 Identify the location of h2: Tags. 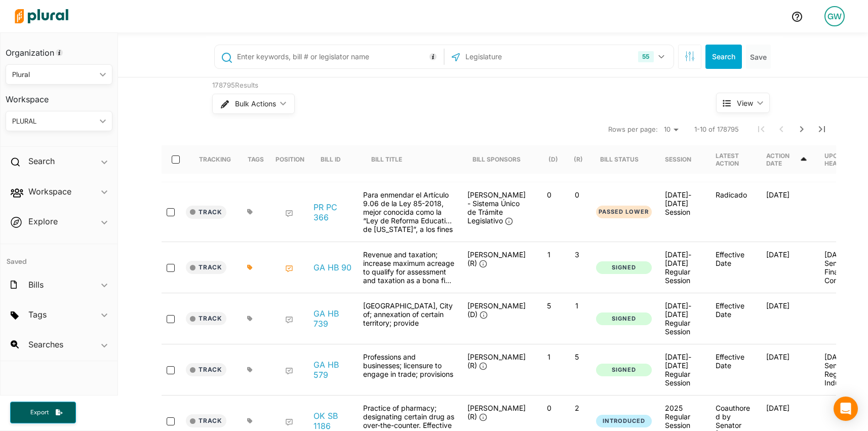
(38, 315).